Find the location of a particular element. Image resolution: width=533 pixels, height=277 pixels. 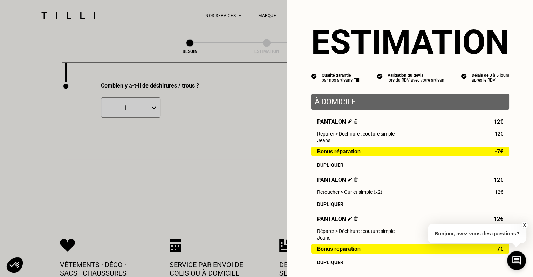

div: Qualité garantie is located at coordinates (341, 75).